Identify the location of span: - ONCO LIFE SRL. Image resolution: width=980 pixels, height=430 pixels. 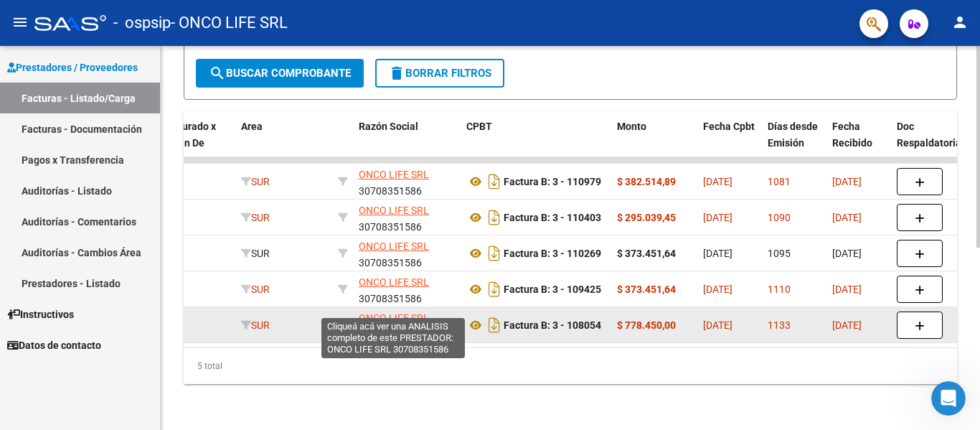
(229, 23).